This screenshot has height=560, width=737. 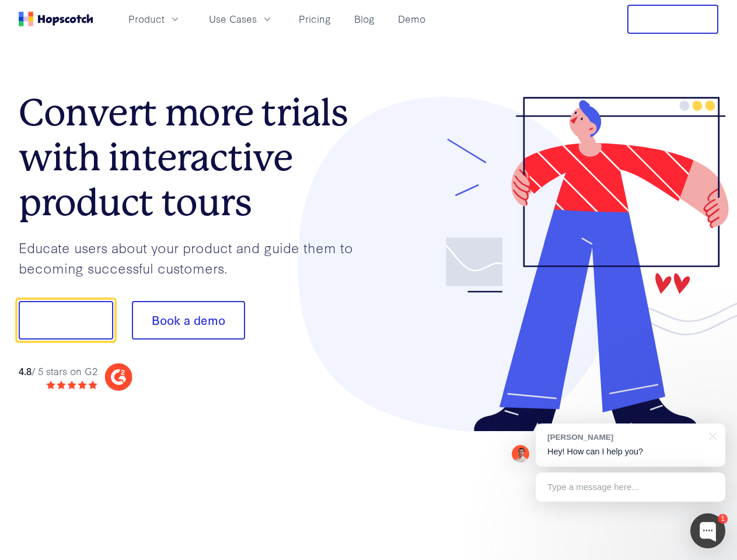 I want to click on a: Book a demo, so click(x=189, y=320).